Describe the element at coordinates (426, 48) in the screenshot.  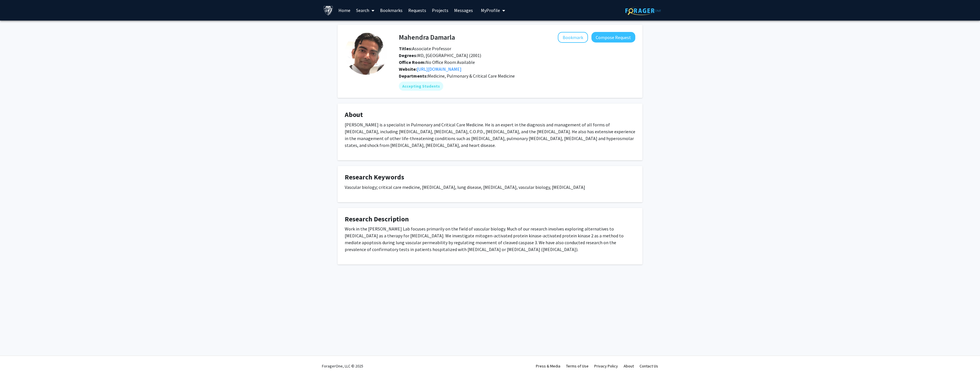
I see `span: Associate Professor` at that location.